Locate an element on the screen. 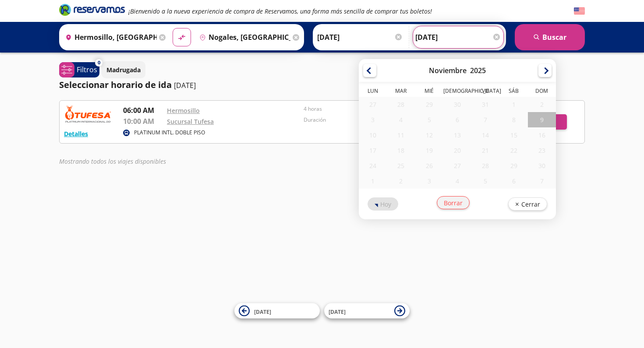 The height and width of the screenshot is (348, 644). p: 10:00 AM is located at coordinates (143, 121).